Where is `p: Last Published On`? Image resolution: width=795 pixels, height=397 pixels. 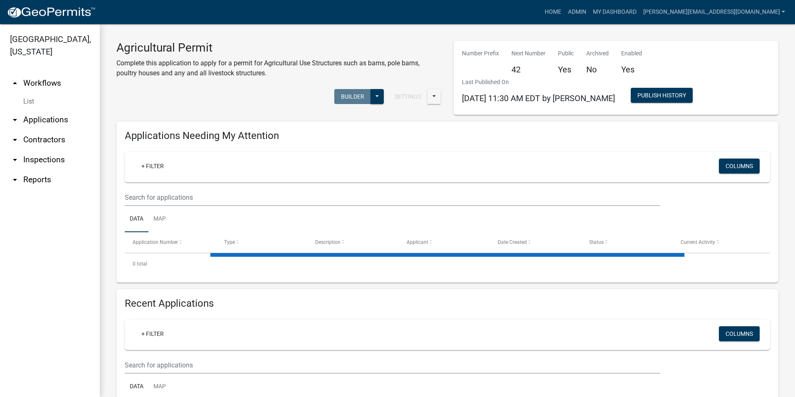
p: Last Published On is located at coordinates (538, 82).